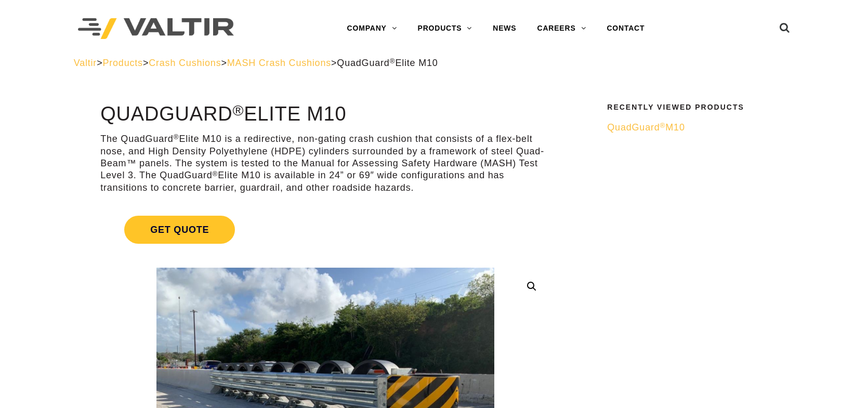  What do you see at coordinates (122, 63) in the screenshot?
I see `a: Products` at bounding box center [122, 63].